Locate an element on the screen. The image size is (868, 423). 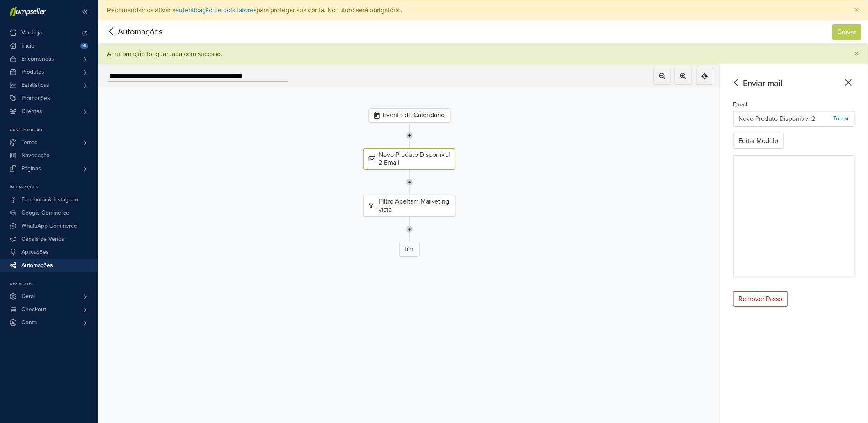
span: WhatsApp Commerce is located at coordinates (49, 226).